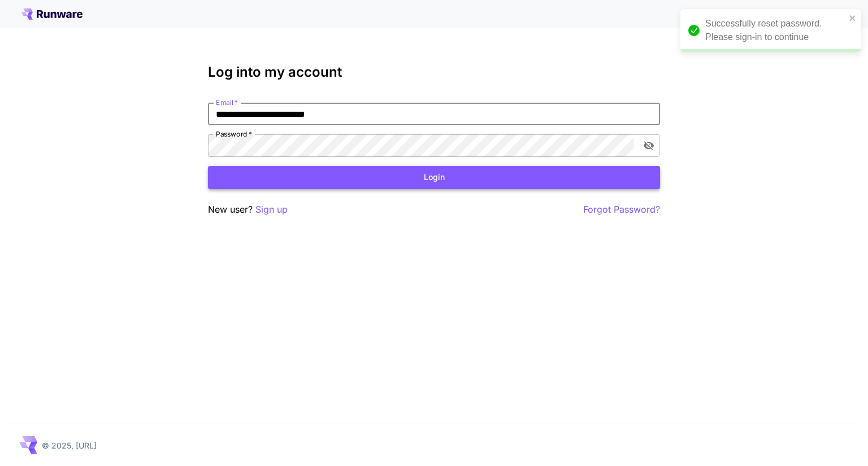 This screenshot has height=466, width=868. I want to click on div: Successfully reset password. Please sign-in to continue, so click(775, 31).